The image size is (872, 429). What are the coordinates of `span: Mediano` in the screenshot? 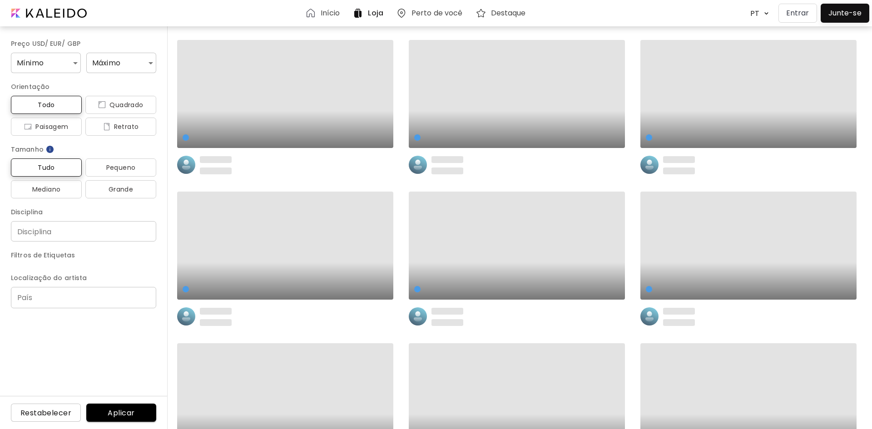 It's located at (46, 189).